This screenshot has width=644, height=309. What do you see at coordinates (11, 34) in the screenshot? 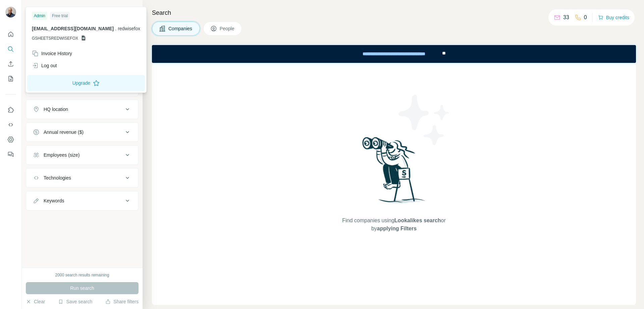
I see `button: Quick start` at bounding box center [11, 34].